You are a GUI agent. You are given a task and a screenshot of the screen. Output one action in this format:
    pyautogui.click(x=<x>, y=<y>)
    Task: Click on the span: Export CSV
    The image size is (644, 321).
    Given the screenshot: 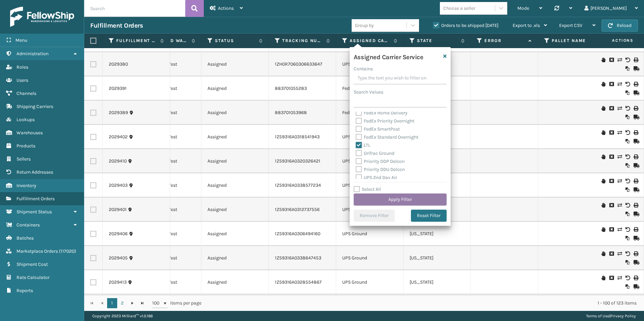 What is the action you would take?
    pyautogui.click(x=570, y=25)
    